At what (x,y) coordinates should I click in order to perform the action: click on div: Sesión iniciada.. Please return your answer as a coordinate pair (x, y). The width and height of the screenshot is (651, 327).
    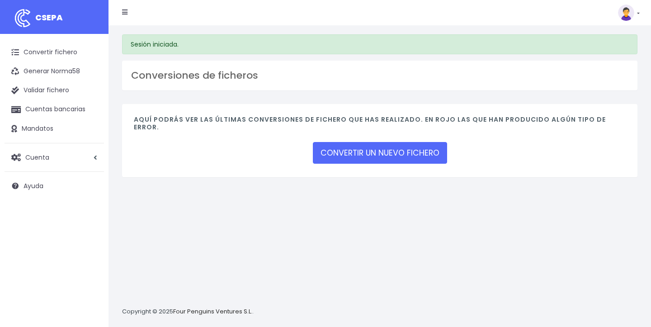
    Looking at the image, I should click on (380, 44).